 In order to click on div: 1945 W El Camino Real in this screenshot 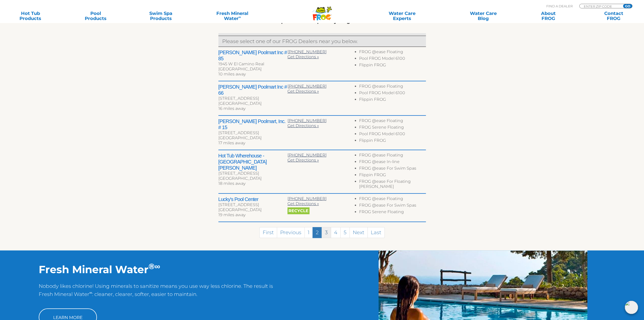, I will do `click(253, 64)`.